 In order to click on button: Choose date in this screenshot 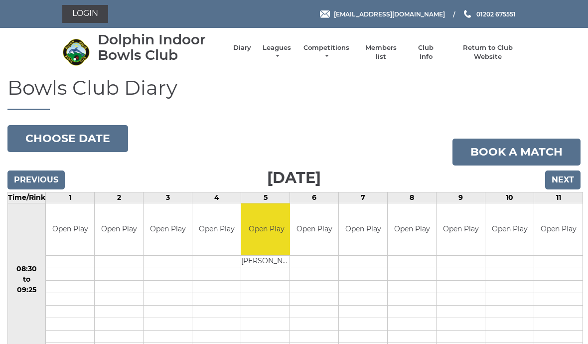, I will do `click(68, 139)`.